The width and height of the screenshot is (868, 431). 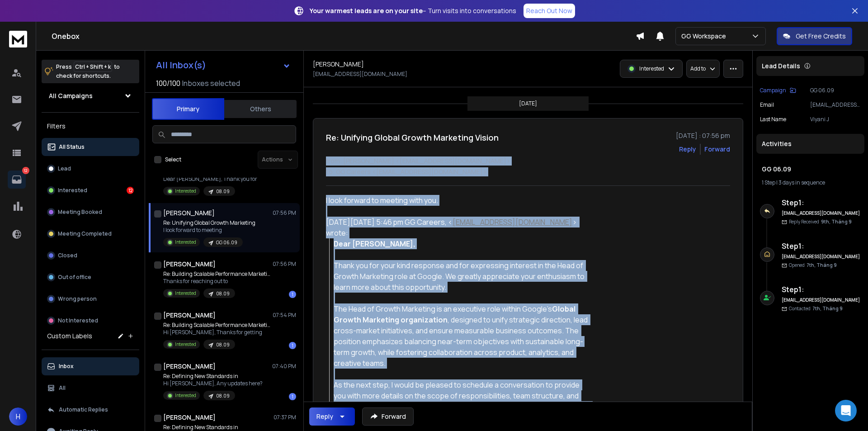 What do you see at coordinates (25, 171) in the screenshot?
I see `p: 12` at bounding box center [25, 171].